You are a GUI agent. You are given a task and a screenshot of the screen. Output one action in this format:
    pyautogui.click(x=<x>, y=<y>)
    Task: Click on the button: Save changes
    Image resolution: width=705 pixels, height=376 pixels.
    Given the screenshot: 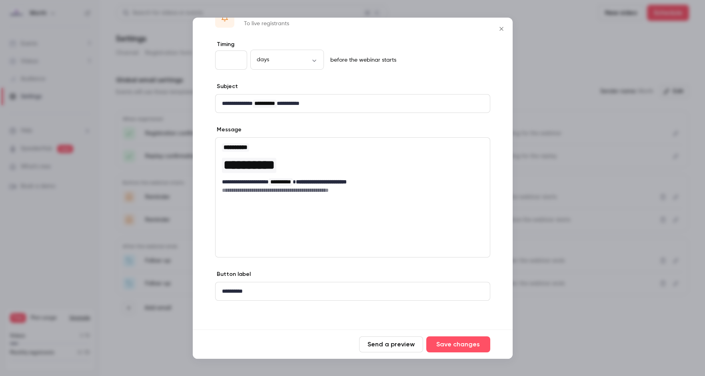 What is the action you would take?
    pyautogui.click(x=458, y=344)
    